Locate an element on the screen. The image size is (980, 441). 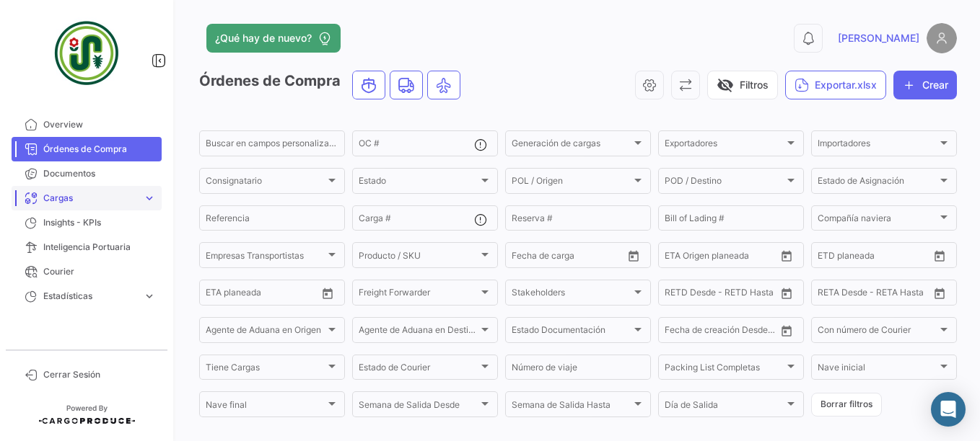
a: Courier is located at coordinates (87, 272).